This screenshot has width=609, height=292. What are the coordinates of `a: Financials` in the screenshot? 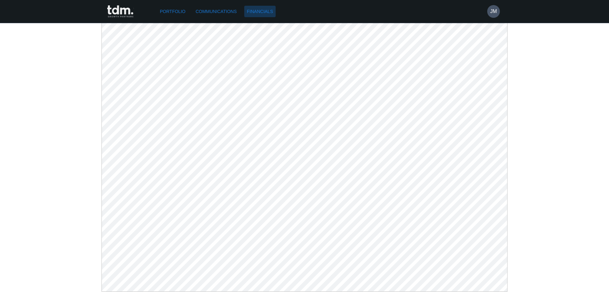 It's located at (260, 11).